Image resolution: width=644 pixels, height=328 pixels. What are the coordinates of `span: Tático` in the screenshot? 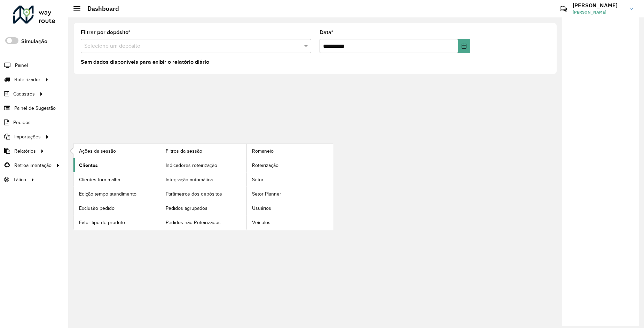 It's located at (20, 179).